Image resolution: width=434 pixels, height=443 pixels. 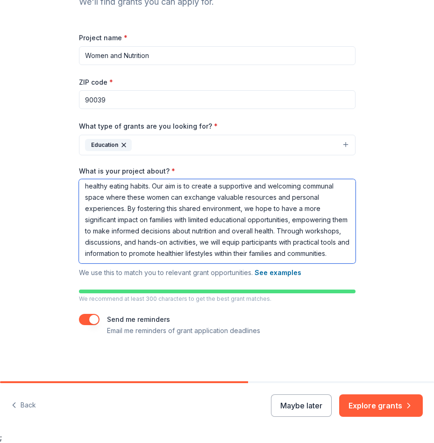 I want to click on label: What type of grants are you looking for?, so click(x=148, y=126).